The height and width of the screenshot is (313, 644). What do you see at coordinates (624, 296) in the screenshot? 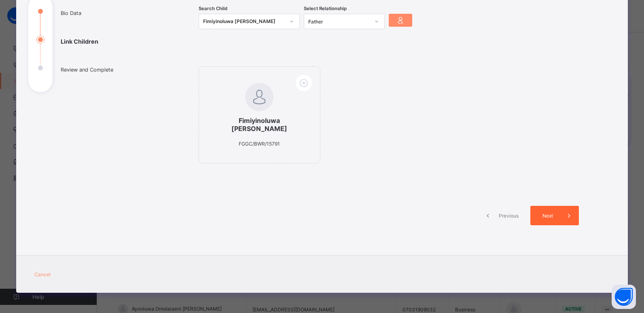
I see `button: Open asap` at bounding box center [624, 296].